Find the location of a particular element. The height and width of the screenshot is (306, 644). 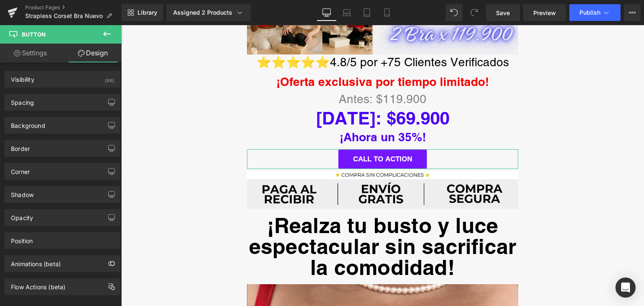

div: Border is located at coordinates (20, 146).